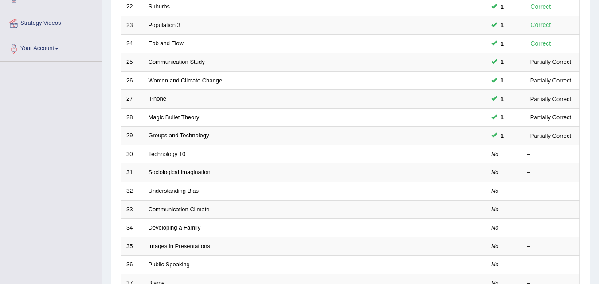 The width and height of the screenshot is (599, 284). I want to click on a: Technology 10, so click(167, 154).